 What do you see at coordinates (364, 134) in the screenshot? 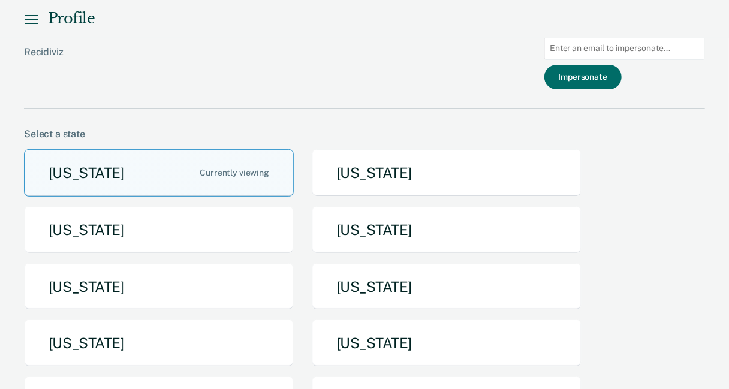
I see `div: Select a state` at bounding box center [364, 134].